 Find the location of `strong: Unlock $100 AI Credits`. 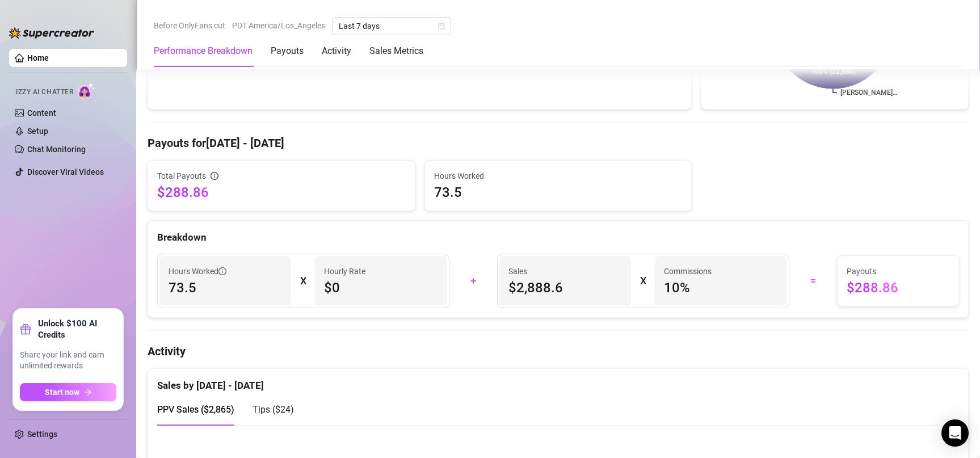

strong: Unlock $100 AI Credits is located at coordinates (77, 330).